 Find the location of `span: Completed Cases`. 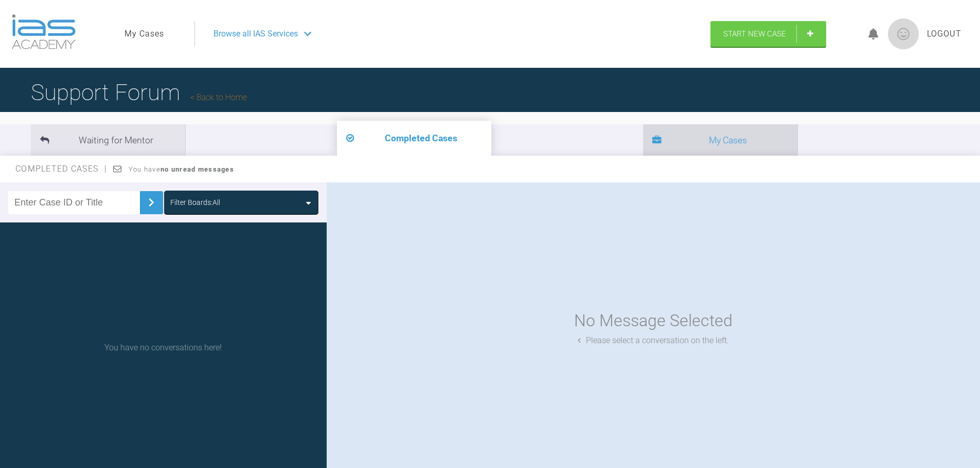

span: Completed Cases is located at coordinates (61, 168).